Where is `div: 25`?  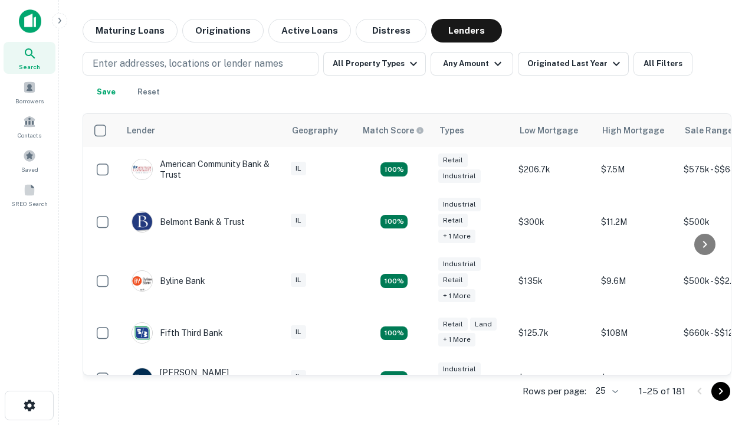 div: 25 is located at coordinates (605, 391).